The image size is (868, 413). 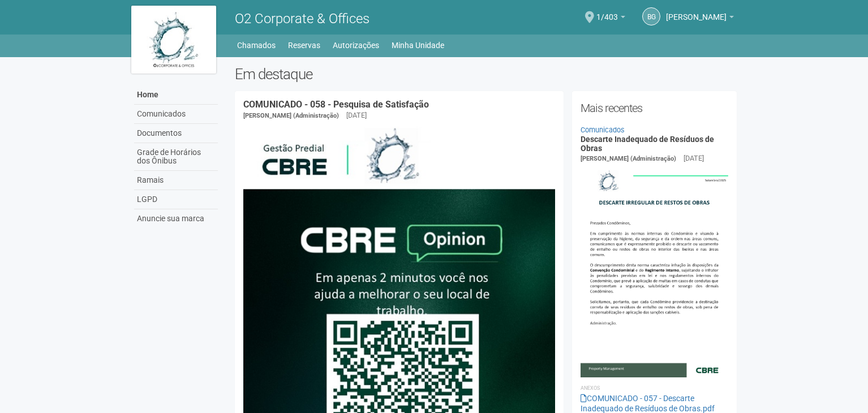 I want to click on img: logo.jpg, so click(x=174, y=40).